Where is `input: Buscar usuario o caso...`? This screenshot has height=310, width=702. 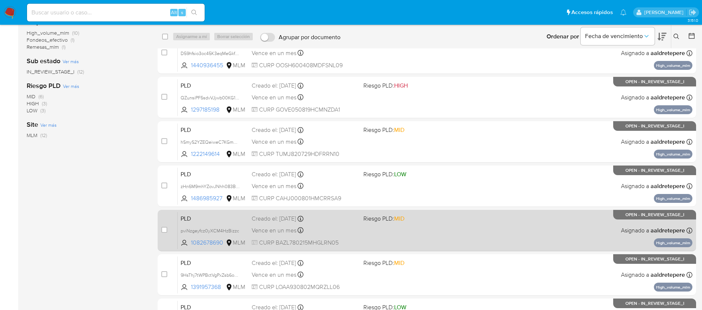 input: Buscar usuario o caso... is located at coordinates (116, 13).